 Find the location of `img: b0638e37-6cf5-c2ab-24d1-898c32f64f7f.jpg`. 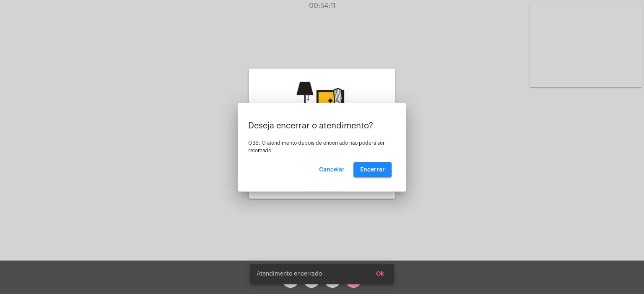

img: b0638e37-6cf5-c2ab-24d1-898c32f64f7f.jpg is located at coordinates (321, 109).